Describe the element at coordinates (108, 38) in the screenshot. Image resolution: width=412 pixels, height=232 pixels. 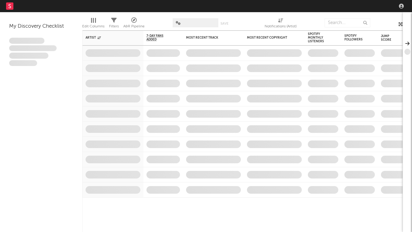
I see `div: Artist` at that location.